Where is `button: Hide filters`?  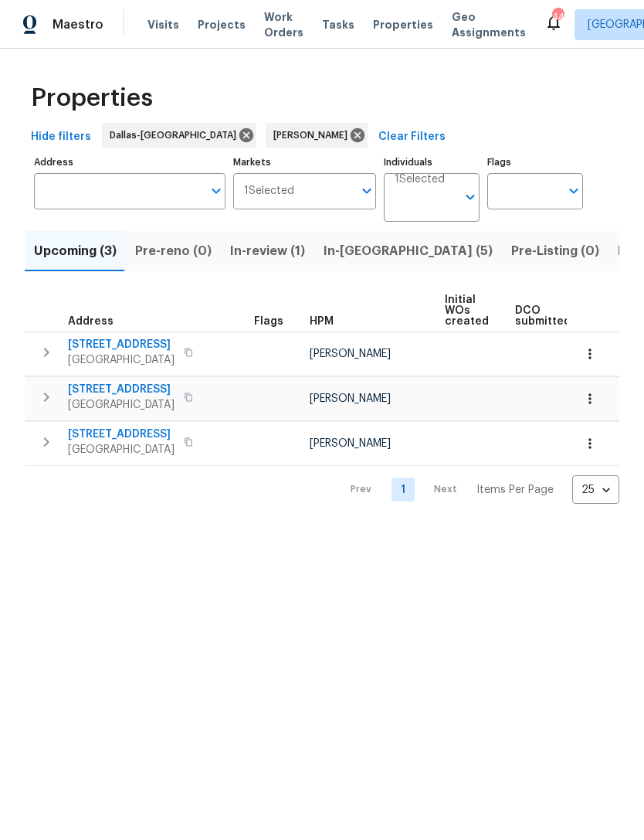 button: Hide filters is located at coordinates (61, 137).